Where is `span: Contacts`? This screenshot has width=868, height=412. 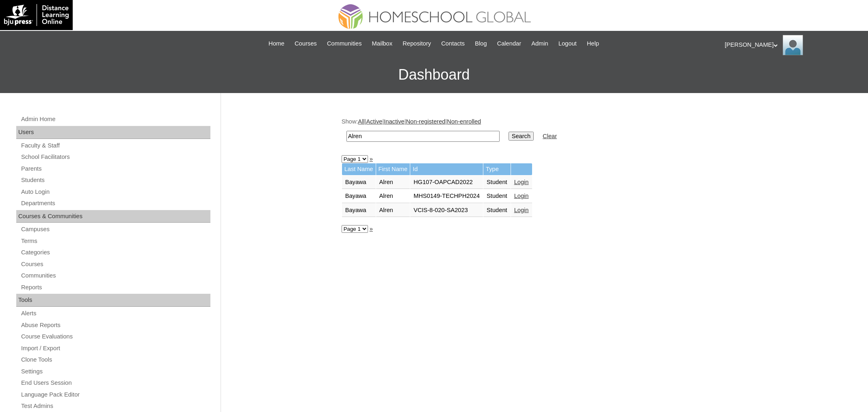 span: Contacts is located at coordinates (453, 43).